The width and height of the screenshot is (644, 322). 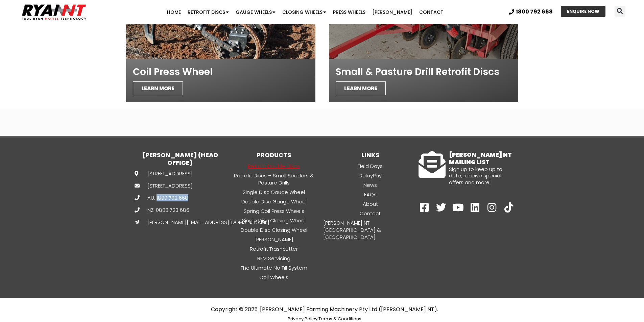 I want to click on a: About, so click(x=370, y=204).